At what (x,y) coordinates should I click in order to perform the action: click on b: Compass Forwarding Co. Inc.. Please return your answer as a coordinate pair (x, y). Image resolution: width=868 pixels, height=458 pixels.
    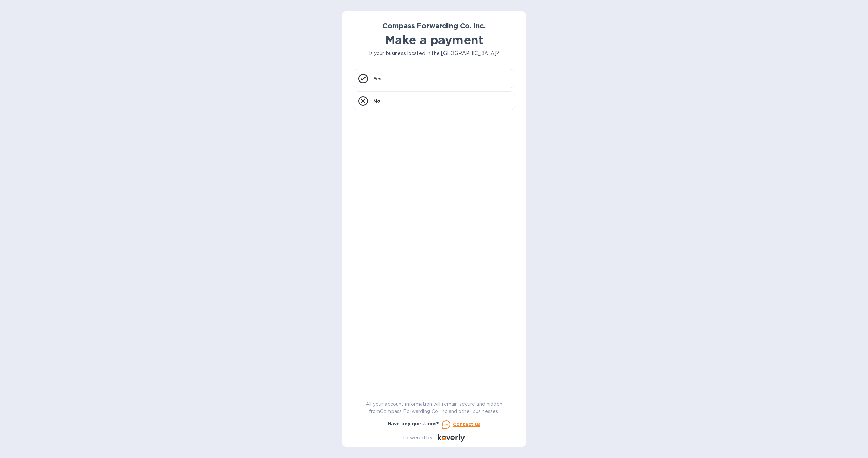
    Looking at the image, I should click on (434, 26).